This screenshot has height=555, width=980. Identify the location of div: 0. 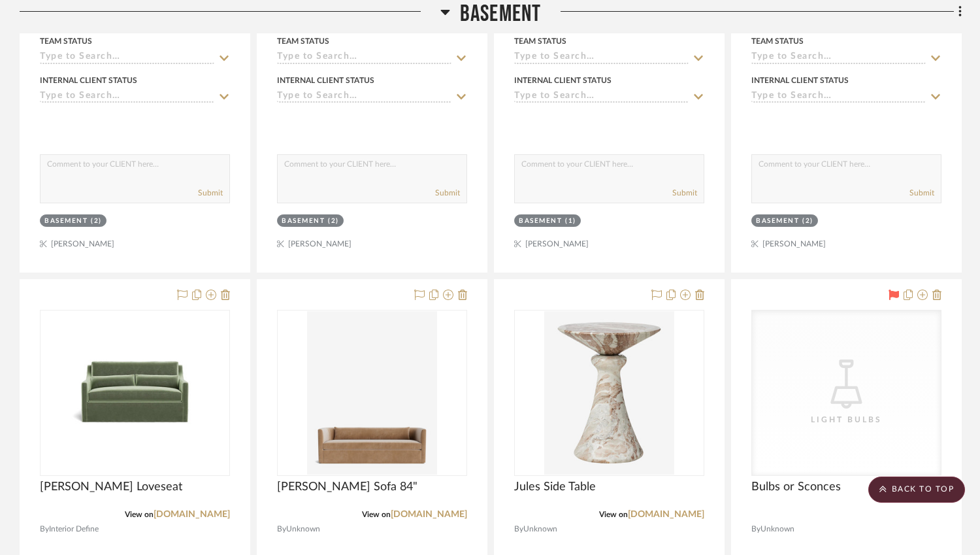
(846, 393).